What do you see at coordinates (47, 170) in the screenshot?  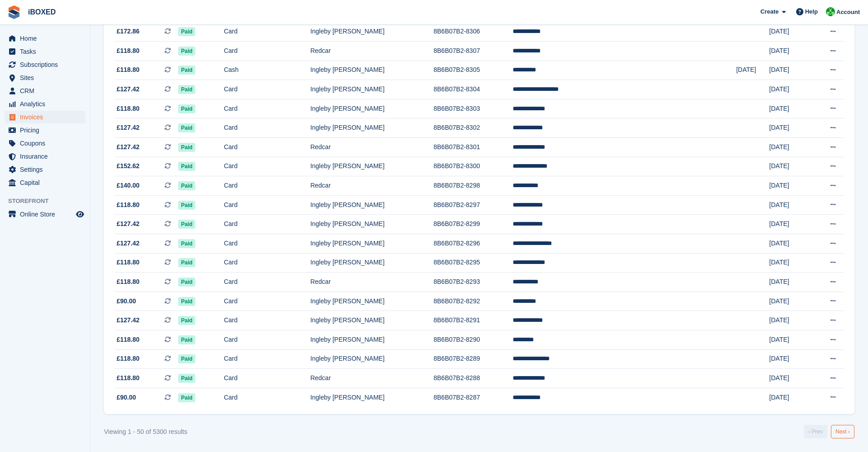 I see `span: Settings` at bounding box center [47, 170].